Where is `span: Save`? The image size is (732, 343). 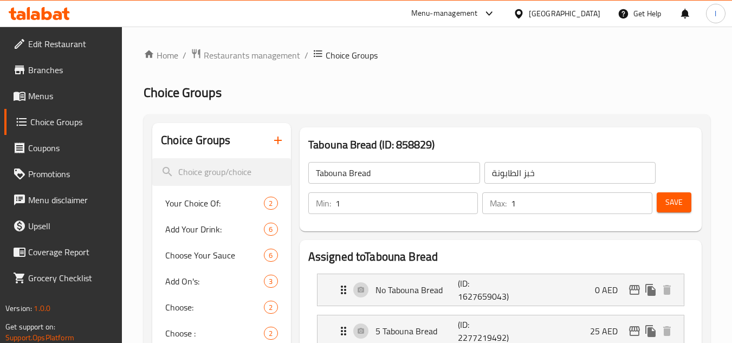
span: Save is located at coordinates (674, 202).